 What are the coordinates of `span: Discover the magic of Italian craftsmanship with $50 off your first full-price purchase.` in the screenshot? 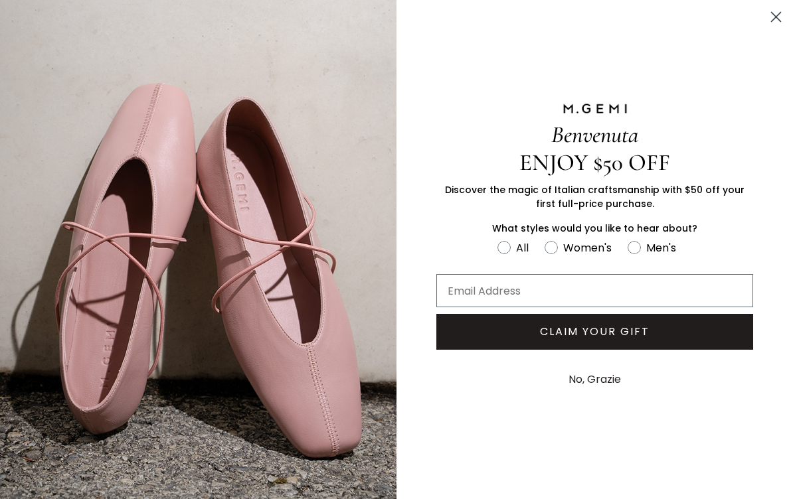 It's located at (594, 196).